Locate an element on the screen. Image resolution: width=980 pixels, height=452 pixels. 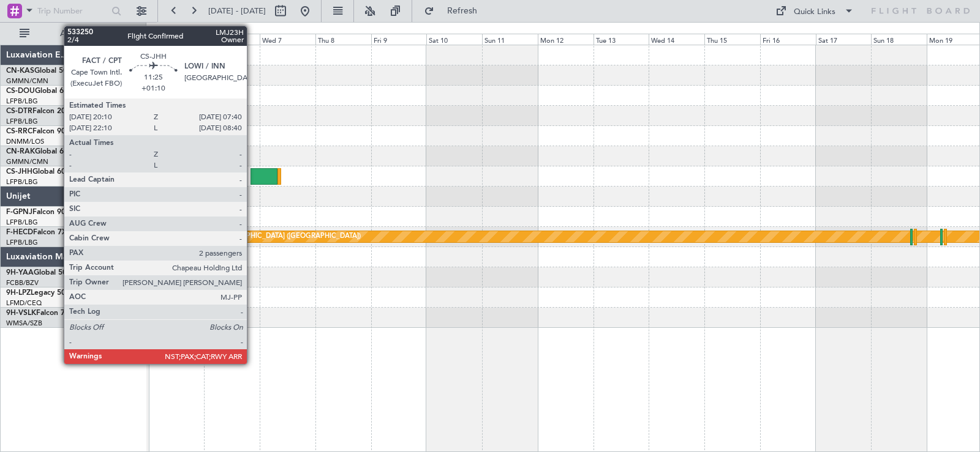
div: Mon 5 is located at coordinates (176, 39).